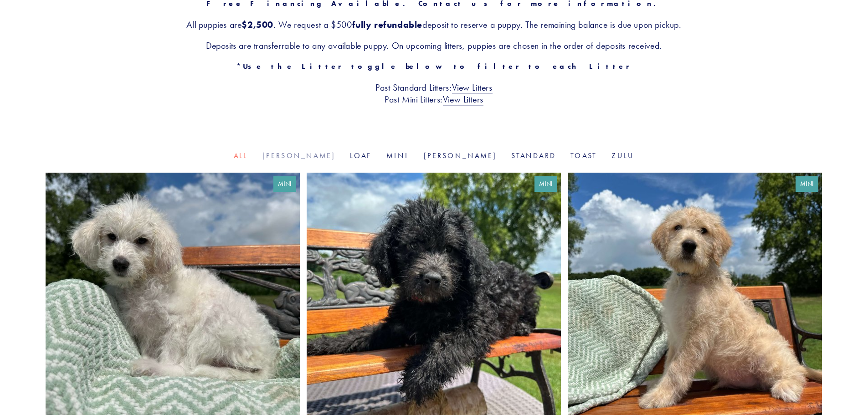 Image resolution: width=868 pixels, height=415 pixels. I want to click on strong: $2,500, so click(258, 25).